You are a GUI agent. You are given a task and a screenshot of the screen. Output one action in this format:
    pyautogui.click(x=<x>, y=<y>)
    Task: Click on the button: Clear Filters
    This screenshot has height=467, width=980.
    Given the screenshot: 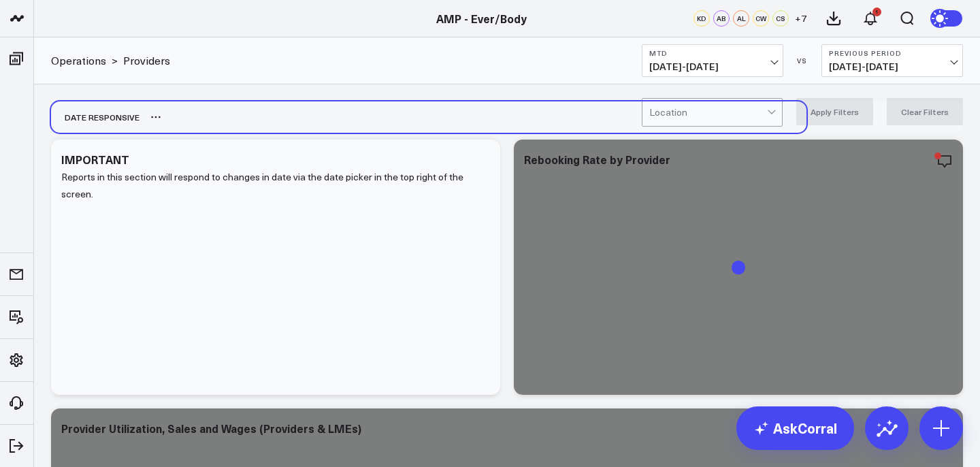 What is the action you would take?
    pyautogui.click(x=925, y=112)
    